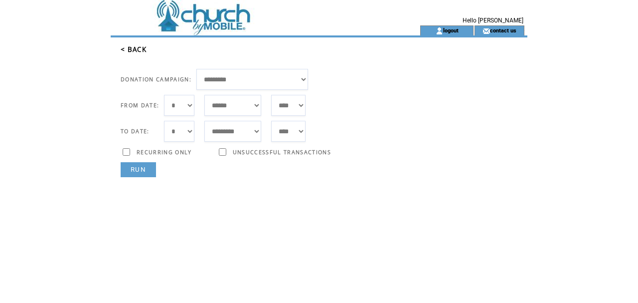 The height and width of the screenshot is (303, 638). What do you see at coordinates (451, 30) in the screenshot?
I see `a: logout` at bounding box center [451, 30].